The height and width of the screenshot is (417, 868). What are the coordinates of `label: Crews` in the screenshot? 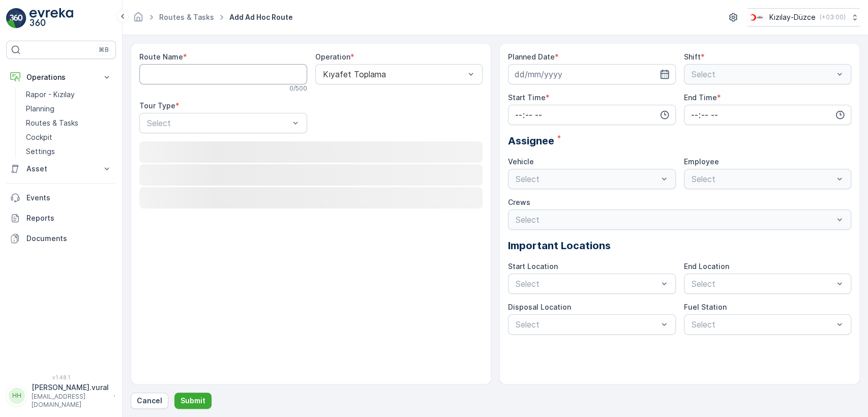 It's located at (519, 202).